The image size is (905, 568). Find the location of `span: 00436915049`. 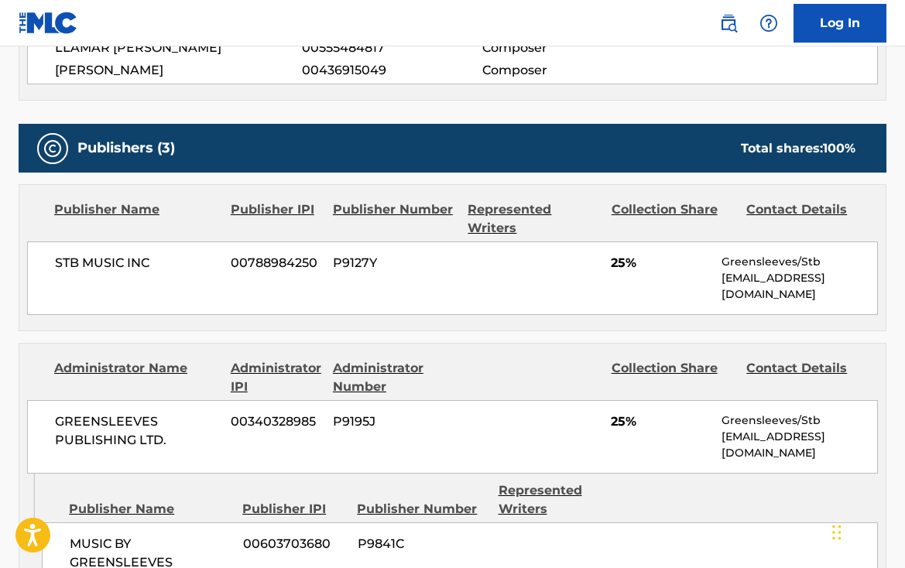

span: 00436915049 is located at coordinates (393, 70).